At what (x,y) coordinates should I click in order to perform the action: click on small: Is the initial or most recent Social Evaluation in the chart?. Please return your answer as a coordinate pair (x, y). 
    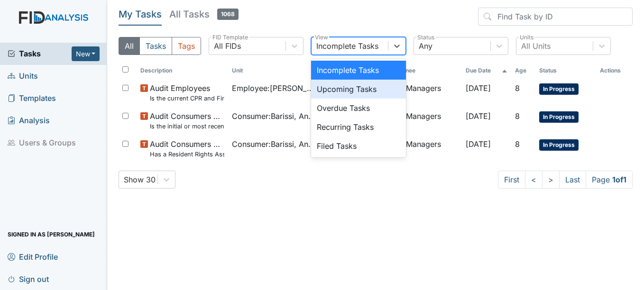
    Looking at the image, I should click on (187, 126).